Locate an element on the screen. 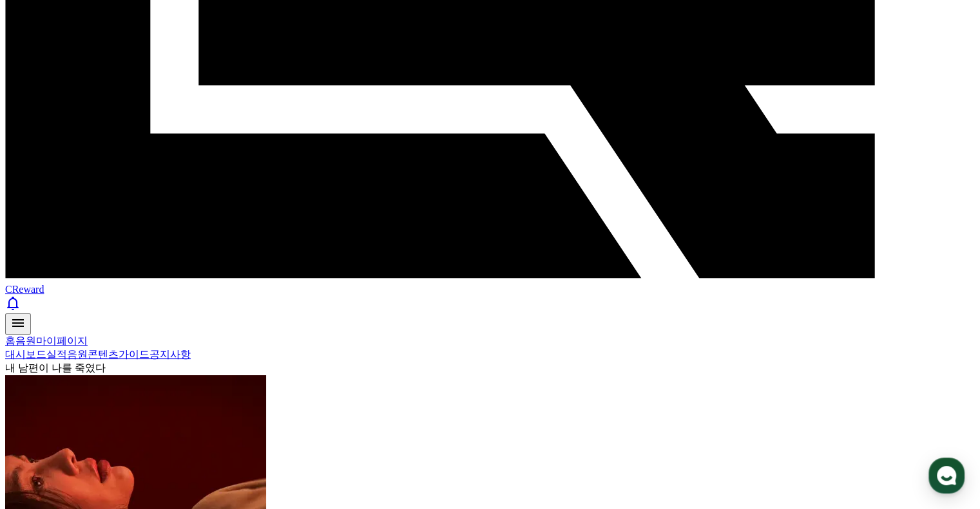  a: 대화 is located at coordinates (126, 418).